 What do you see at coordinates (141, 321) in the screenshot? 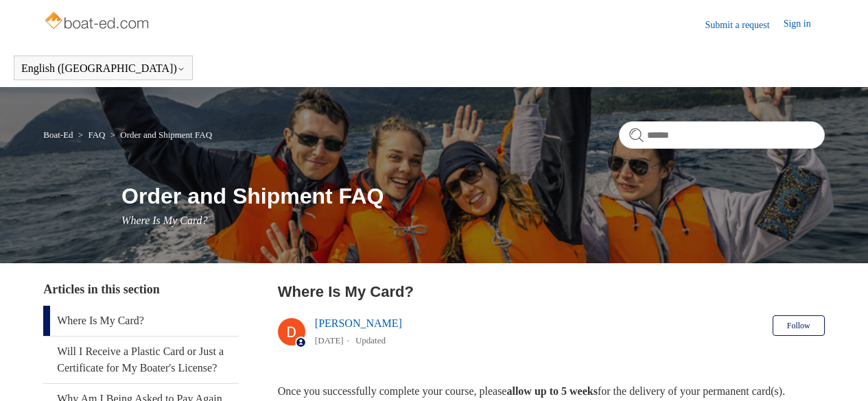
I see `a: Where Is My Card?` at bounding box center [141, 321].